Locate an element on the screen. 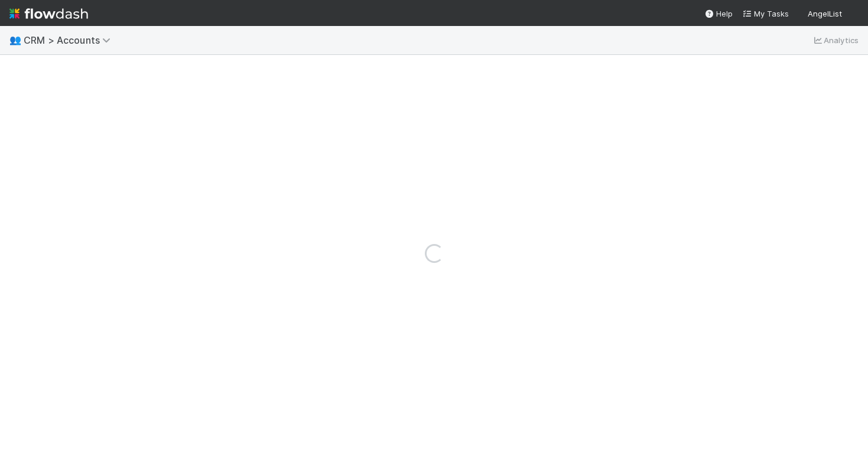  div: Help is located at coordinates (719, 13).